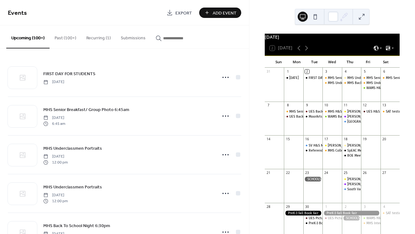 The image size is (415, 234). I want to click on div: MHS College Application/Financial Aid Night 6:30pm-8:30pm, so click(332, 150).